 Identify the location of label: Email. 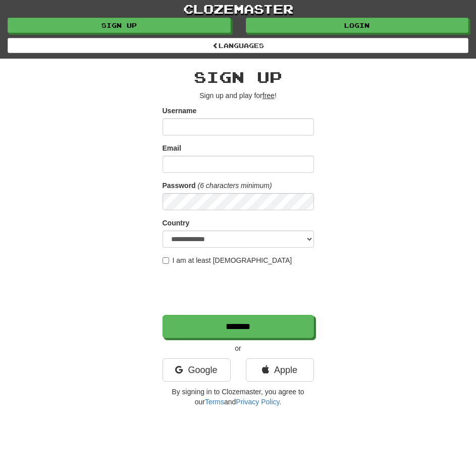
(171, 148).